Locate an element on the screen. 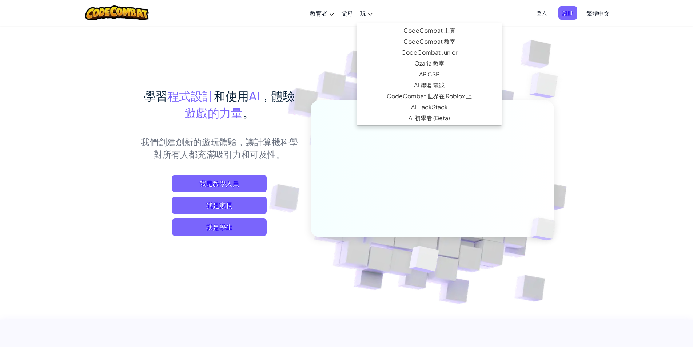  span: AI is located at coordinates (254, 96).